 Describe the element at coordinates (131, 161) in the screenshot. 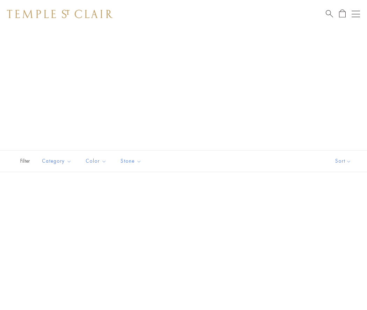

I see `button: Stone` at that location.